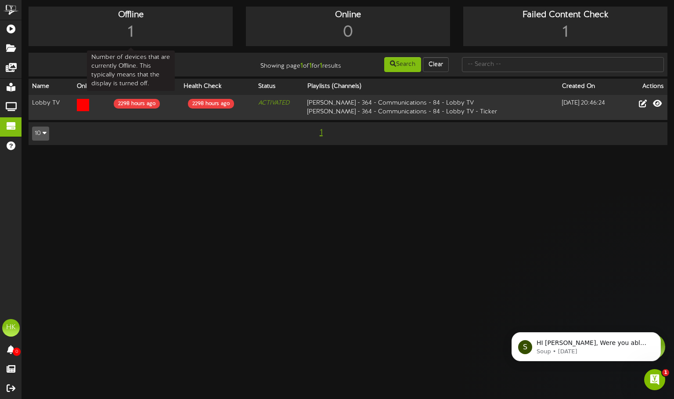  I want to click on th: Status, so click(279, 86).